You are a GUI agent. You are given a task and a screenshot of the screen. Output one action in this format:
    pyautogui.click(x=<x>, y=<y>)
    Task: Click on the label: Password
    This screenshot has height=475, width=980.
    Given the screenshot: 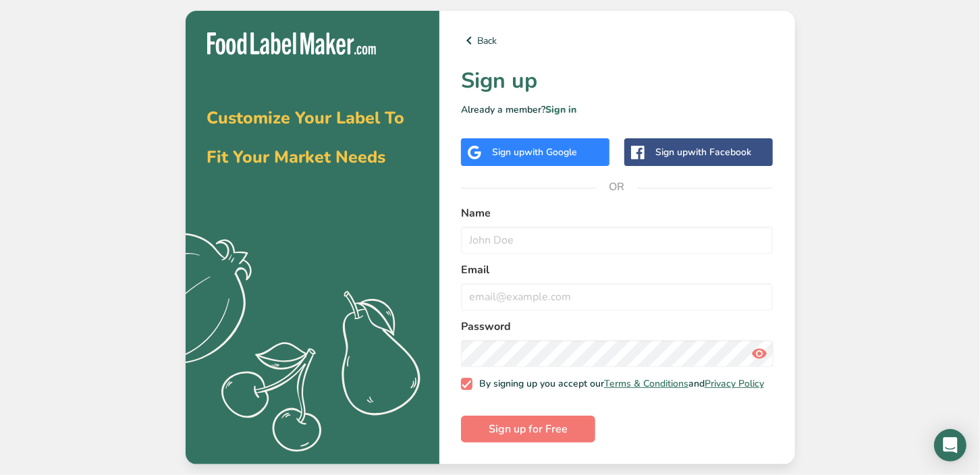 What is the action you would take?
    pyautogui.click(x=617, y=327)
    